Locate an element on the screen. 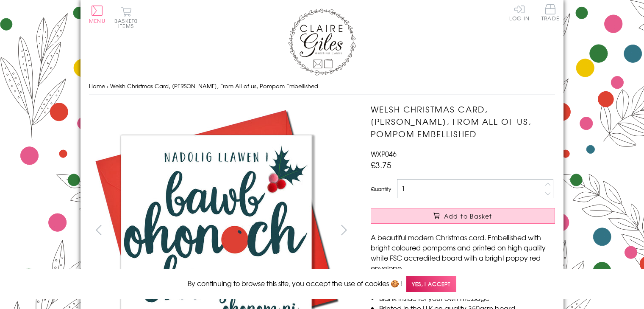 The image size is (644, 309). span: Yes, I accept is located at coordinates (431, 283).